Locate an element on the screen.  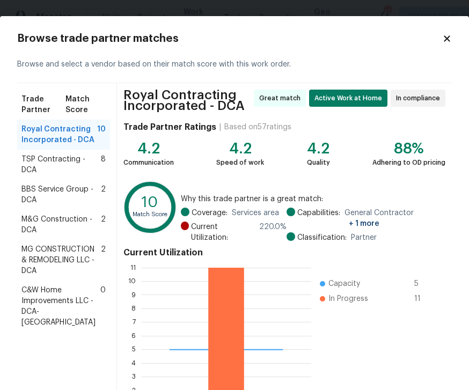
text: Match Score is located at coordinates (150, 214).